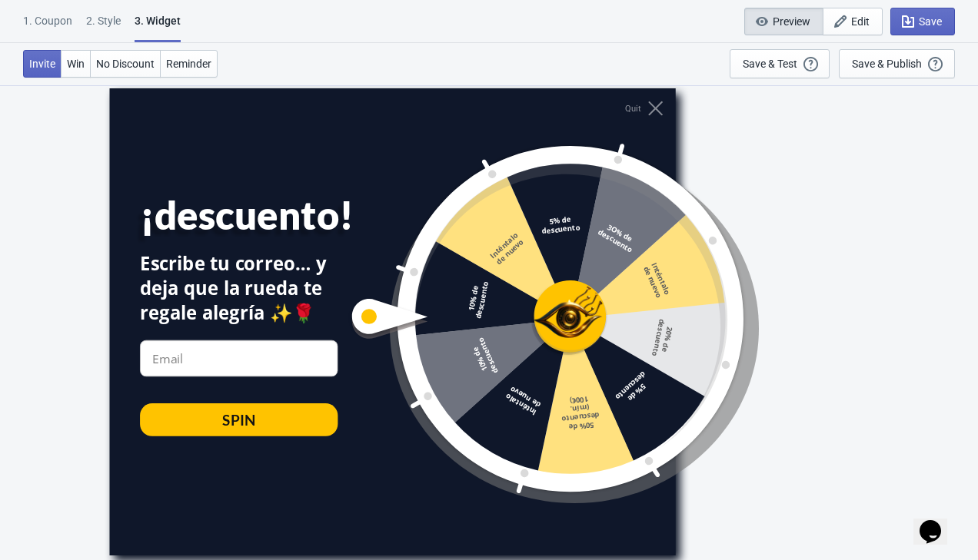  What do you see at coordinates (784, 21) in the screenshot?
I see `button: Preview` at bounding box center [784, 21].